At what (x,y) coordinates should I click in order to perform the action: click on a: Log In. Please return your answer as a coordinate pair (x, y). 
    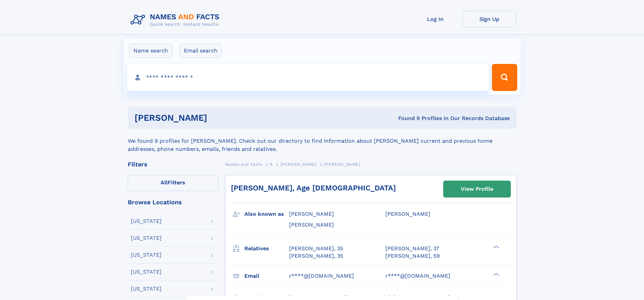
    Looking at the image, I should click on (436, 19).